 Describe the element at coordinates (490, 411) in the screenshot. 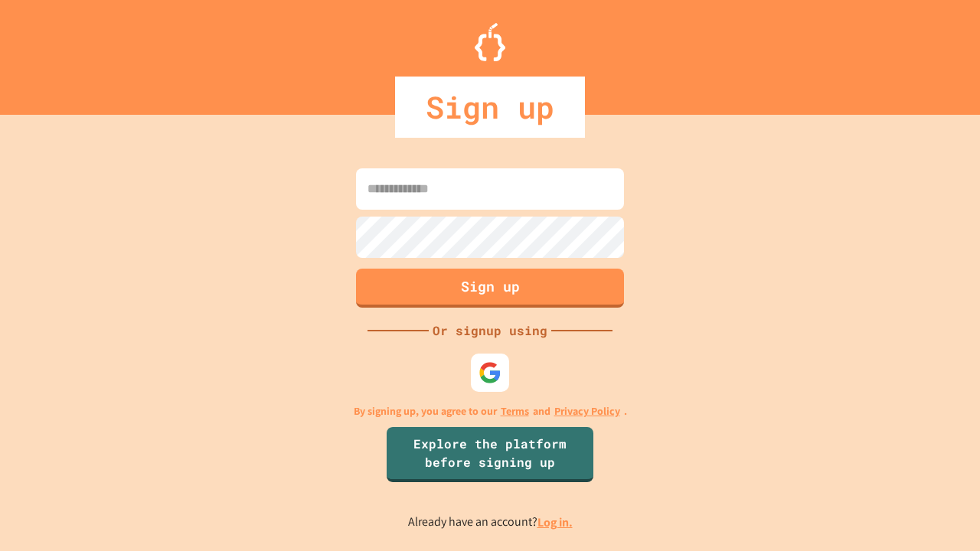

I see `p: By signing up, you agree to our and .` at that location.